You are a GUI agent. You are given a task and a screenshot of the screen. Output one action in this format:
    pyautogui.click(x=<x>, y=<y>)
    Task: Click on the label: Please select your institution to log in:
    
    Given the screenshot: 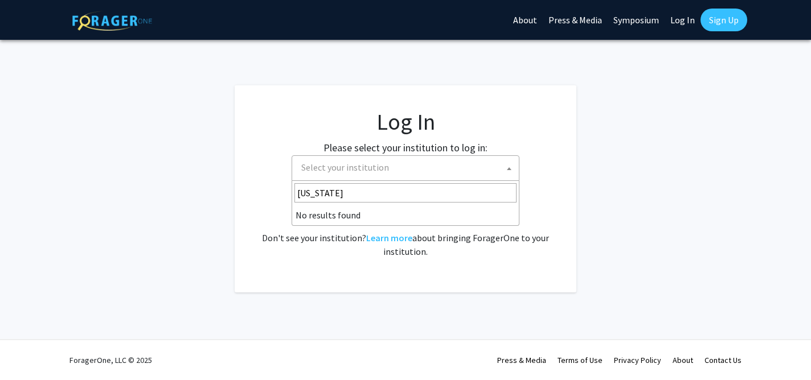 What is the action you would take?
    pyautogui.click(x=405, y=147)
    